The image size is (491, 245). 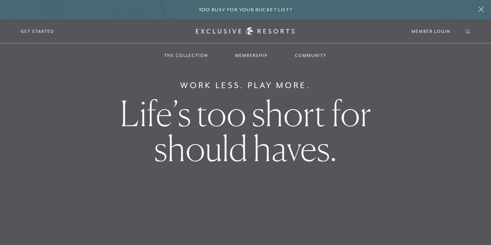 I want to click on a: Membership, so click(x=252, y=56).